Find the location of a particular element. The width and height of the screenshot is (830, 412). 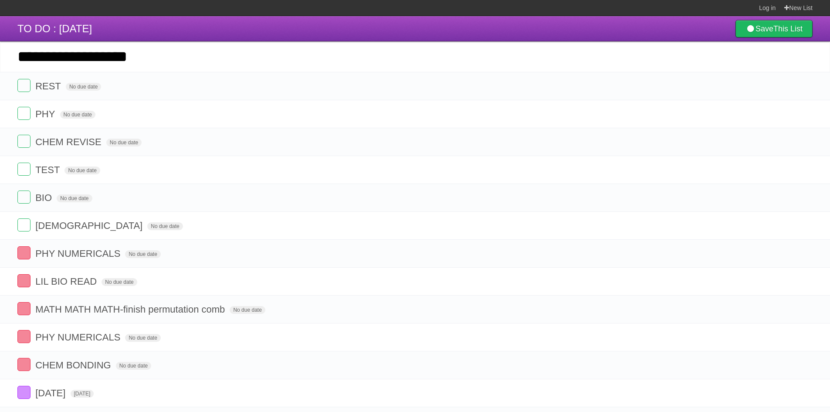

span: PHY is located at coordinates (46, 114).